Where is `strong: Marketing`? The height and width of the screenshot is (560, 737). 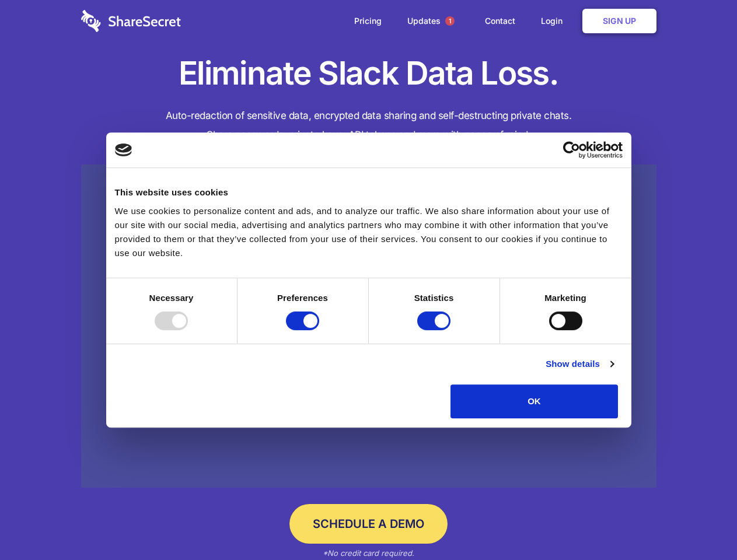
strong: Marketing is located at coordinates (565, 297).